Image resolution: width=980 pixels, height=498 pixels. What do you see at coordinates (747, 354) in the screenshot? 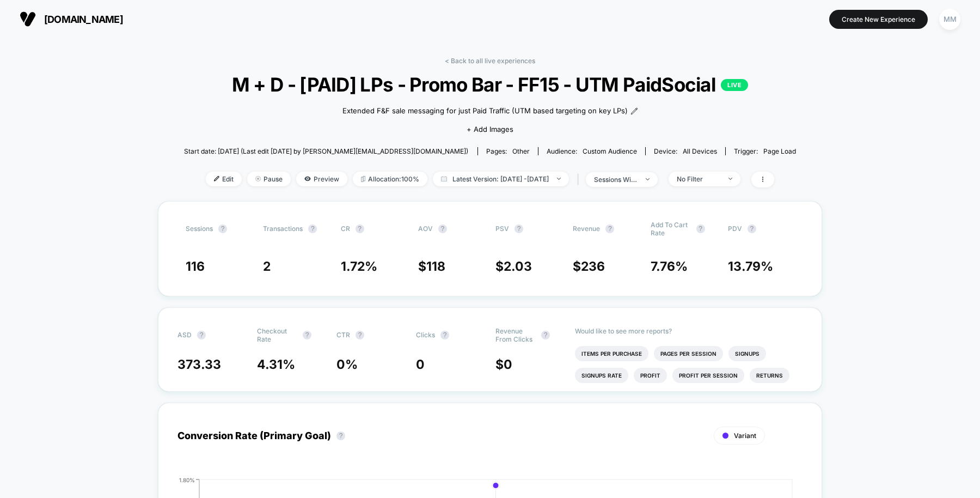
I see `li: Signups` at bounding box center [747, 354].